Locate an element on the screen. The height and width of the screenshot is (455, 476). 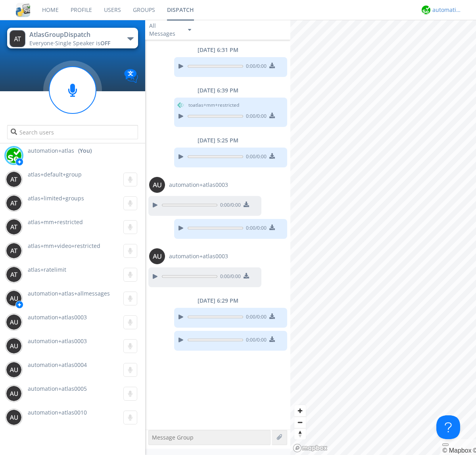
button: Reset bearing to north is located at coordinates (300, 434).